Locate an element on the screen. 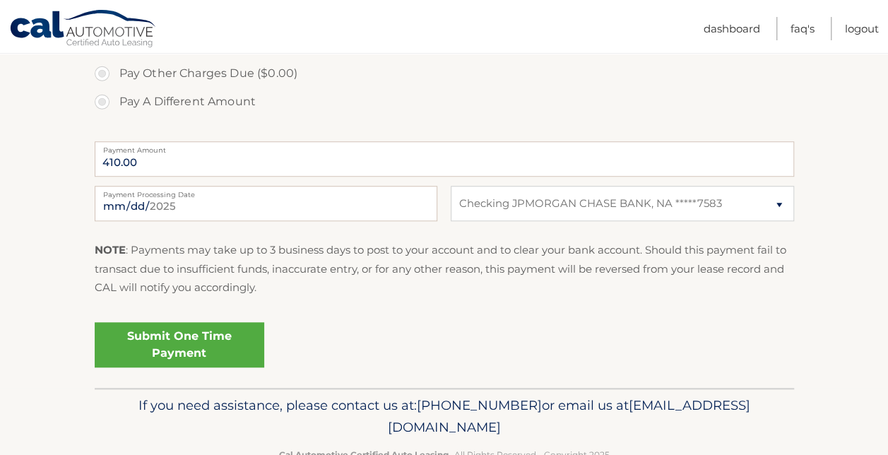 The height and width of the screenshot is (455, 888). label: Pay A Different Amount is located at coordinates (445, 102).